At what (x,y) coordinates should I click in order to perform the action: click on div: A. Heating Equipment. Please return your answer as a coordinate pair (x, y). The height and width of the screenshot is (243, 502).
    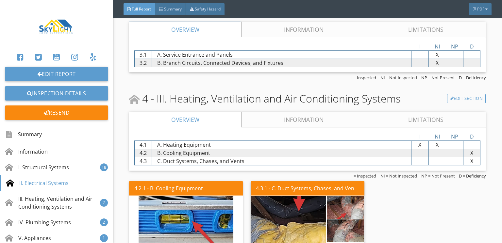
    Looking at the image, I should click on (282, 145).